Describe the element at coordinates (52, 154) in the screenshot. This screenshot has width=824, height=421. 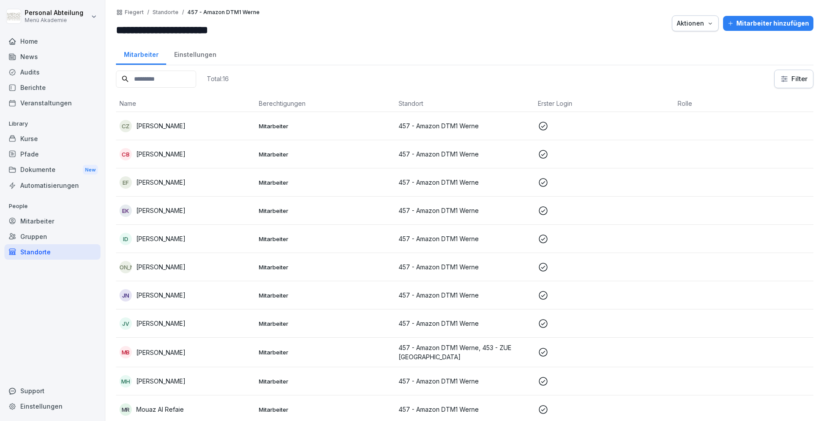
I see `a: Pfade` at that location.